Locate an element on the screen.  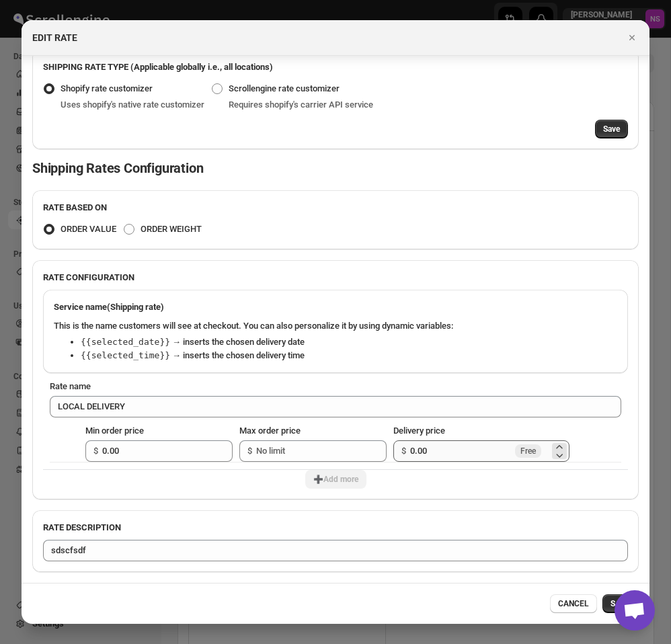
span: Min order price is located at coordinates (114, 430).